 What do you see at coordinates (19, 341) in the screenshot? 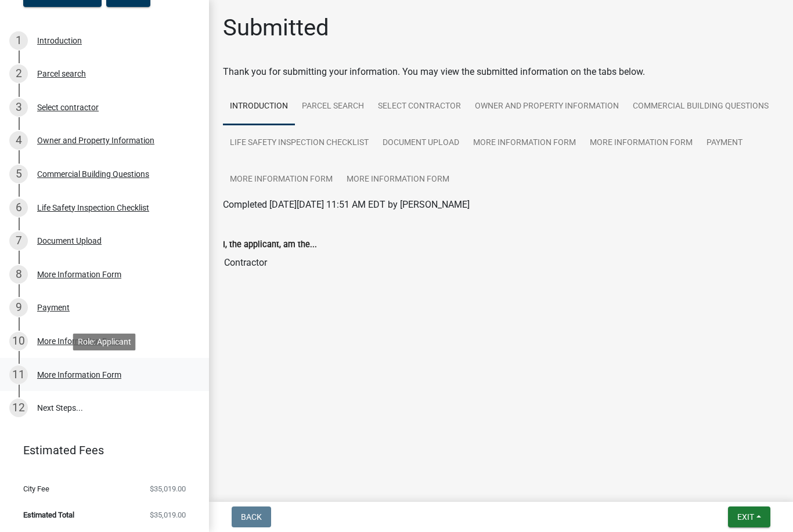
I see `div: 10` at bounding box center [19, 341].